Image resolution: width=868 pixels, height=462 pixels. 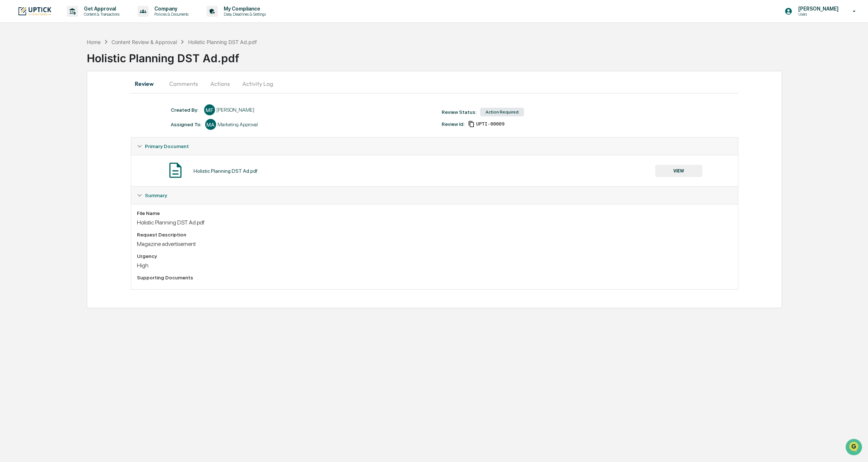 I want to click on div: Marketing Approval, so click(x=238, y=124).